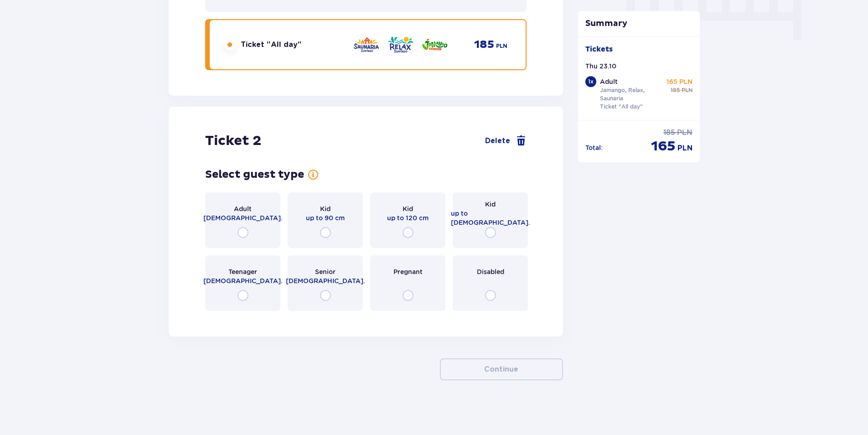  I want to click on p: Summary, so click(639, 23).